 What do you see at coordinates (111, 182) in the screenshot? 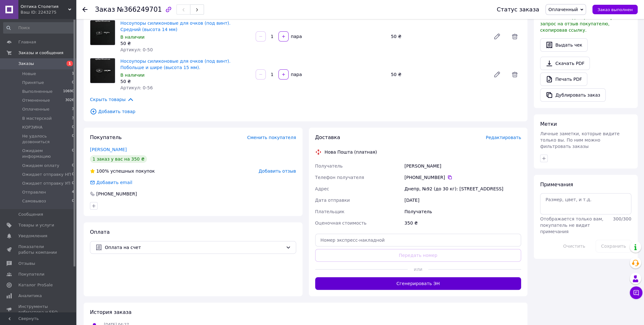
I see `div: Добавить email` at bounding box center [111, 182].